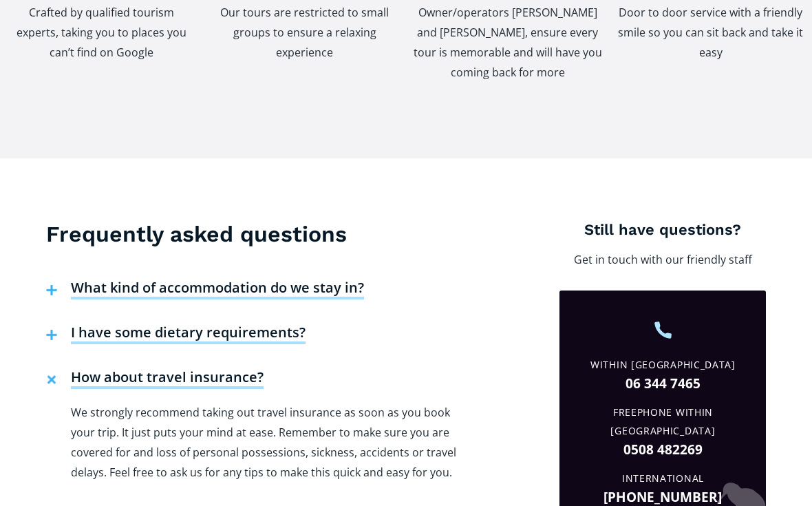 The width and height of the screenshot is (812, 506). What do you see at coordinates (662, 259) in the screenshot?
I see `p: Get in touch with our friendly staff` at bounding box center [662, 259].